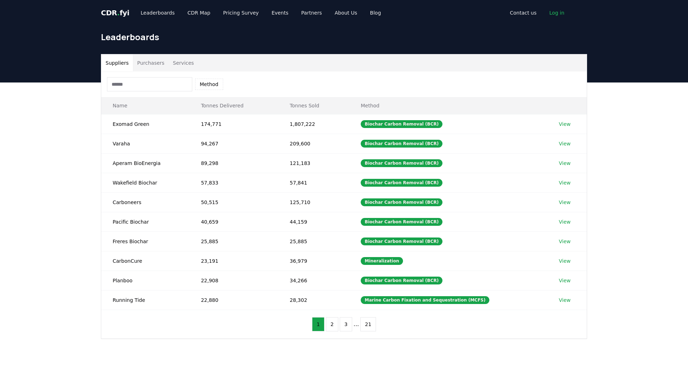  What do you see at coordinates (151, 63) in the screenshot?
I see `button: Purchasers` at bounding box center [151, 63].